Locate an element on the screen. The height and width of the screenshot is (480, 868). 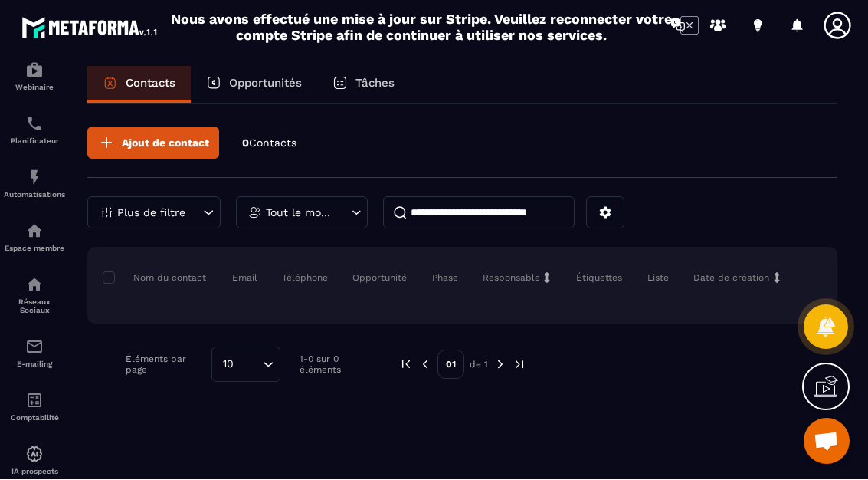
h2: Nous avons effectué une mise à jour sur Stripe. Veuillez reconnecter votre compte Stripe afin de ... is located at coordinates (421, 27).